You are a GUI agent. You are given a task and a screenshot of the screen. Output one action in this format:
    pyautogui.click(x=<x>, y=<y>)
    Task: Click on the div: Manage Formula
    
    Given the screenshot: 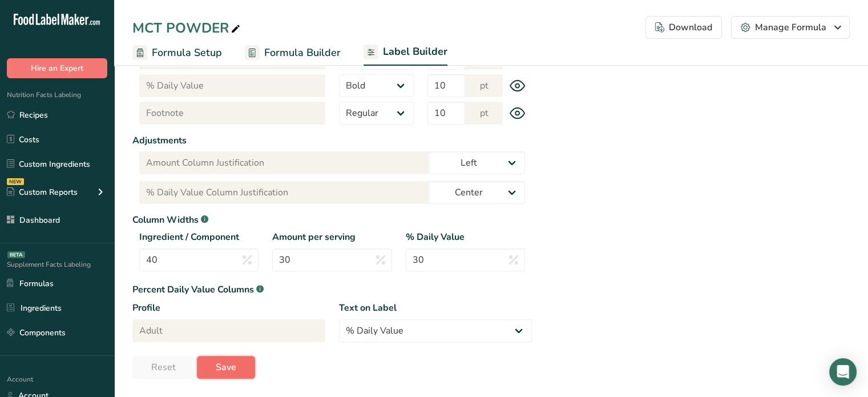 What is the action you would take?
    pyautogui.click(x=790, y=27)
    